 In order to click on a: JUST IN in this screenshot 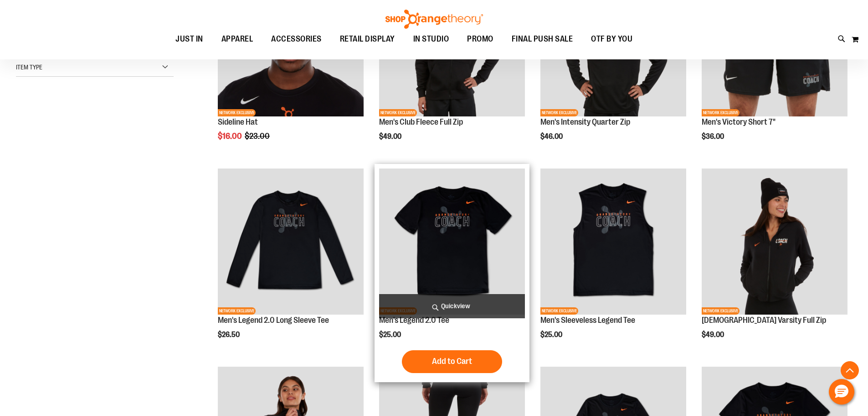, I will do `click(189, 40)`.